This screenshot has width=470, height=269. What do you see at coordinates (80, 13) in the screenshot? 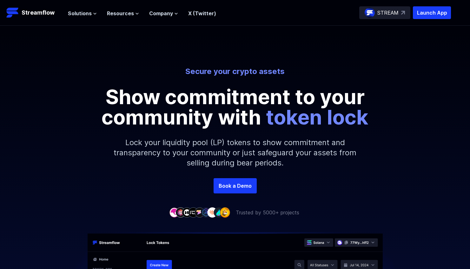
I see `span: Solutions` at bounding box center [80, 13].